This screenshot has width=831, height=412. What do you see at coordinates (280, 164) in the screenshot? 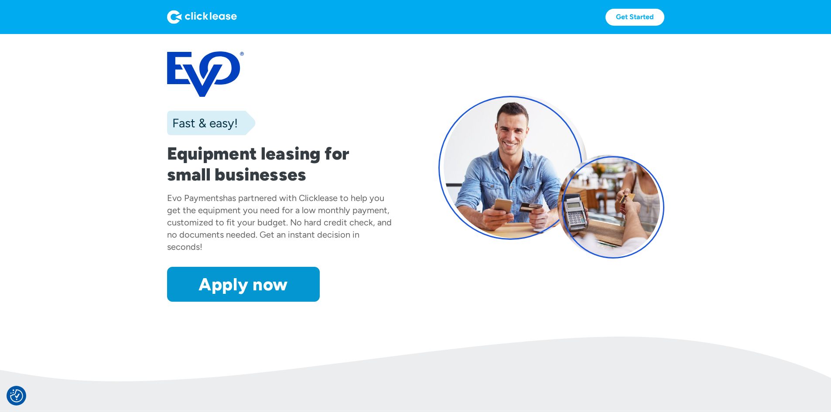
I see `h1: Equipment leasing for small businesses` at bounding box center [280, 164].